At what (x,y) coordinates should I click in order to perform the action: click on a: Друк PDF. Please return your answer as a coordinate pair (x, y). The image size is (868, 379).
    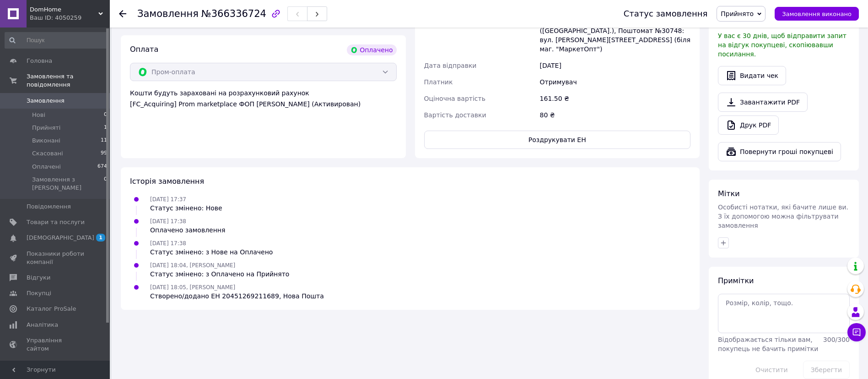
    Looking at the image, I should click on (749, 125).